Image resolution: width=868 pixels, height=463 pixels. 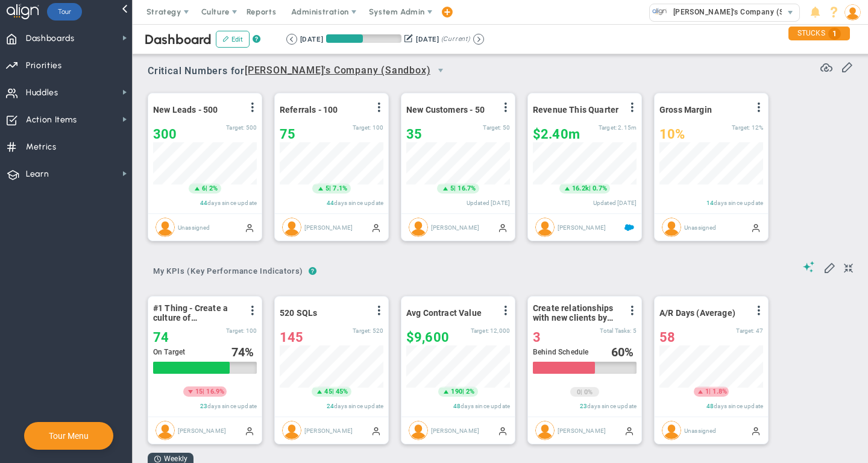 What do you see at coordinates (561, 353) in the screenshot?
I see `span: Behind Schedule` at bounding box center [561, 353].